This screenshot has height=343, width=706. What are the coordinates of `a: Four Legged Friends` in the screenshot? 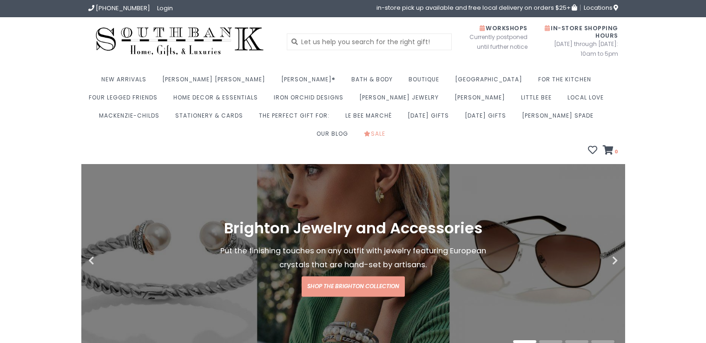 It's located at (126, 100).